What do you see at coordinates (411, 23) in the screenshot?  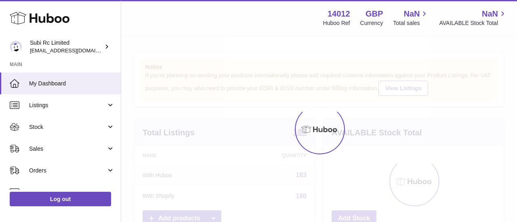 I see `span: Total sales` at bounding box center [411, 23].